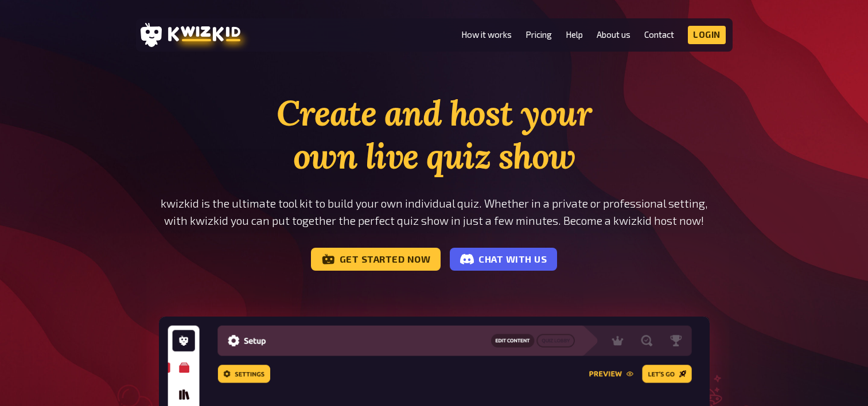 The image size is (868, 406). What do you see at coordinates (503, 259) in the screenshot?
I see `a: Chat with us` at bounding box center [503, 259].